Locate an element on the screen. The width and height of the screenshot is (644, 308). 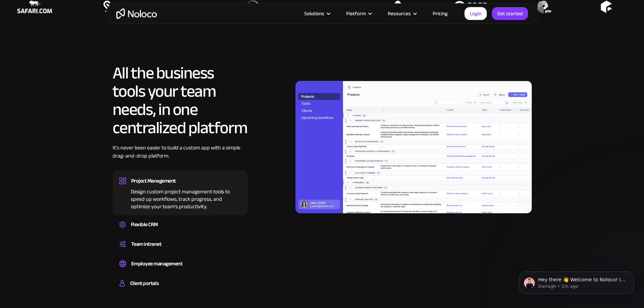
div: Team intranet is located at coordinates (146, 244).